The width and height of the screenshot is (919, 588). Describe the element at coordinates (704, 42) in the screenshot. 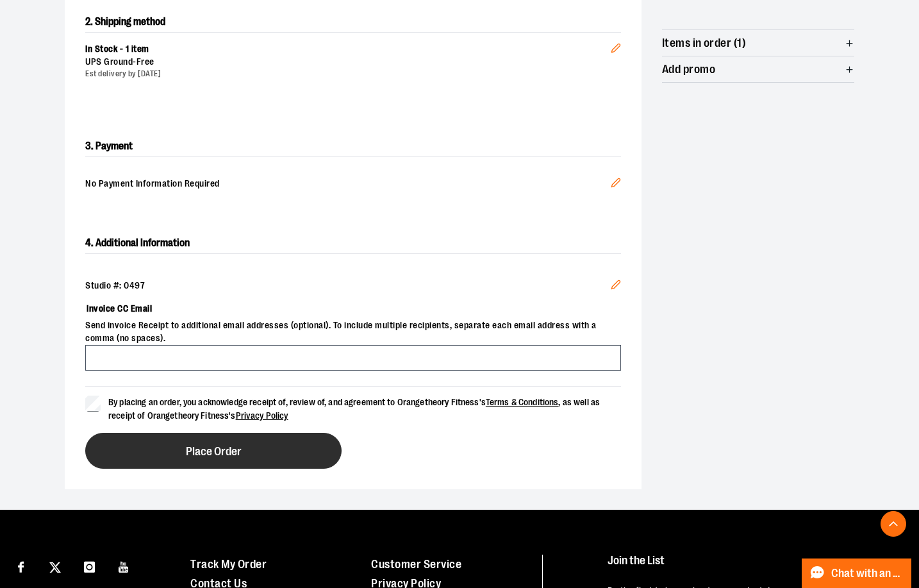

I see `span: Items in order (1)` at that location.